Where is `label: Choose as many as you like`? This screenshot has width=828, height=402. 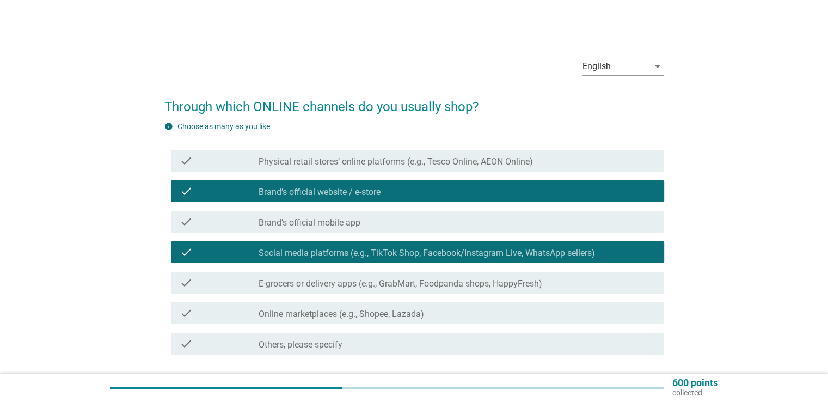
label: Choose as many as you like is located at coordinates (224, 126).